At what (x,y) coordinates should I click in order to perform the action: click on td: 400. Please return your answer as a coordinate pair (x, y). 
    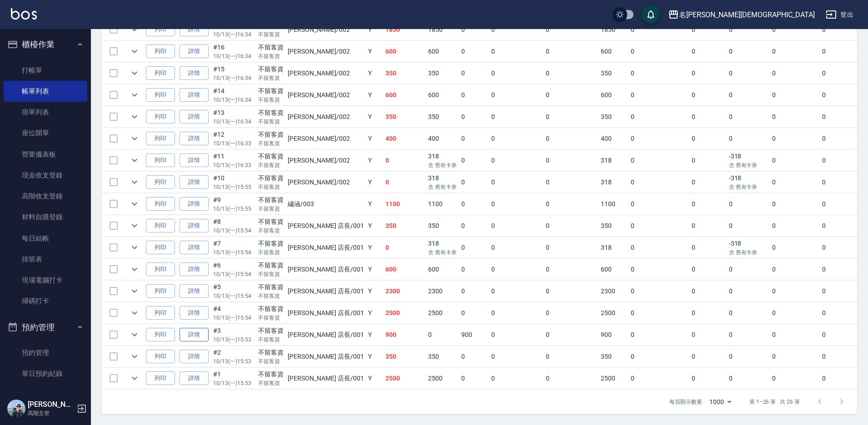
    Looking at the image, I should click on (614, 138).